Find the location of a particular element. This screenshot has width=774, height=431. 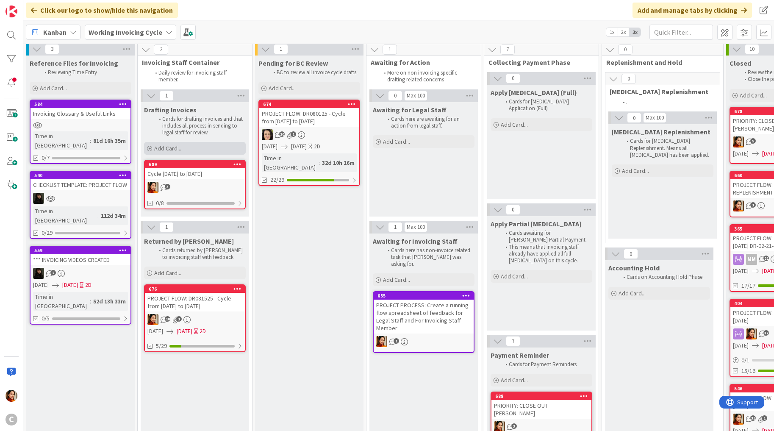

li: BC to review all invoice cycle drafts. is located at coordinates (314, 72).